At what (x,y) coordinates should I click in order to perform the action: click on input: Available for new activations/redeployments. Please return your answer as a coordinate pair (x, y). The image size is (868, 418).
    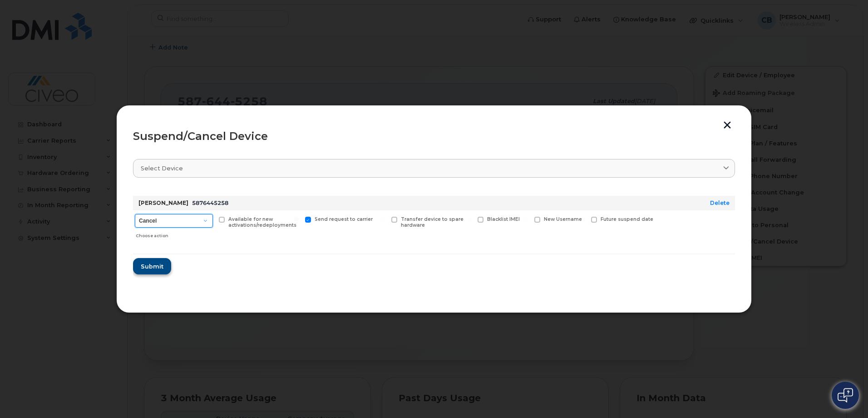
    Looking at the image, I should click on (210, 219).